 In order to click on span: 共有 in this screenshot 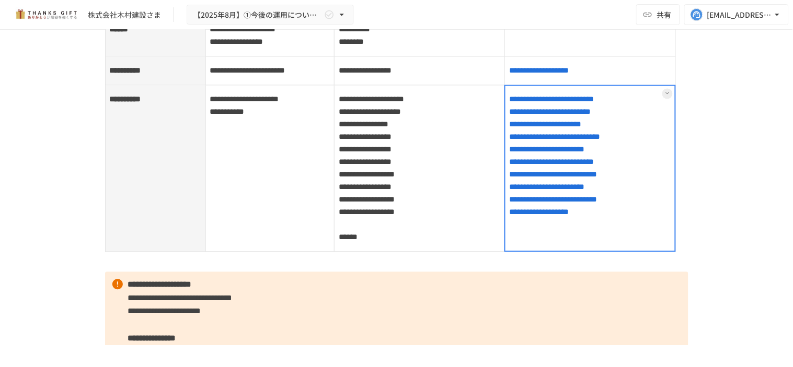, I will do `click(664, 15)`.